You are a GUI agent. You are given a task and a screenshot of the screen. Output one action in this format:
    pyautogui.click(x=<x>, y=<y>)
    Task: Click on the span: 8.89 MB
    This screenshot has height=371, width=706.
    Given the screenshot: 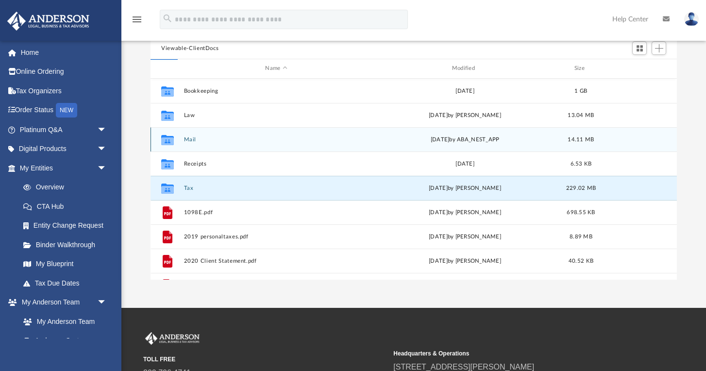 What is the action you would take?
    pyautogui.click(x=581, y=236)
    